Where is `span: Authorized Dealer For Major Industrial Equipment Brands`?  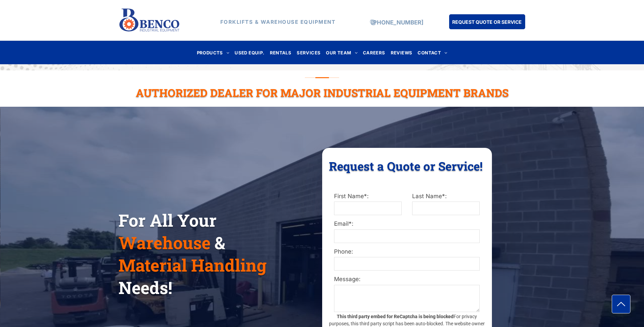 span: Authorized Dealer For Major Industrial Equipment Brands is located at coordinates (322, 92).